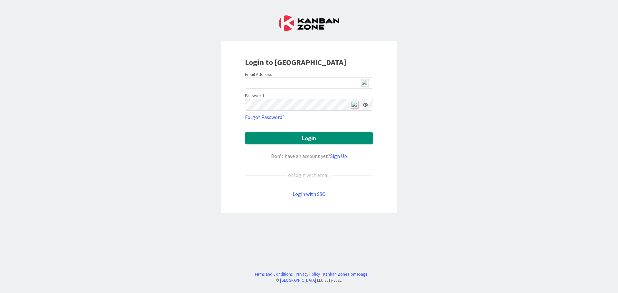  I want to click on a: Privacy Policy, so click(307, 274).